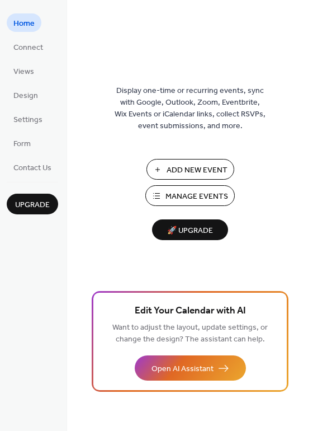 The width and height of the screenshot is (313, 431). Describe the element at coordinates (22, 143) in the screenshot. I see `a: Form` at that location.